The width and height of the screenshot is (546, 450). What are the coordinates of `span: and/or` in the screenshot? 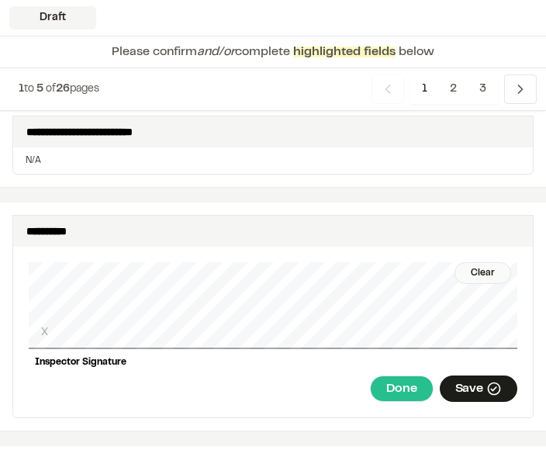 It's located at (216, 52).